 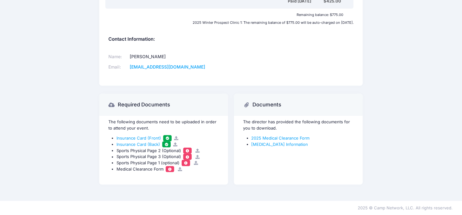 I want to click on span: Sports Physical Page 3 (Optional), so click(x=149, y=157).